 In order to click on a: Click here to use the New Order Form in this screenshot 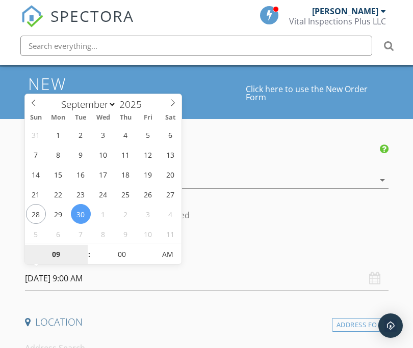, I will do `click(315, 93)`.